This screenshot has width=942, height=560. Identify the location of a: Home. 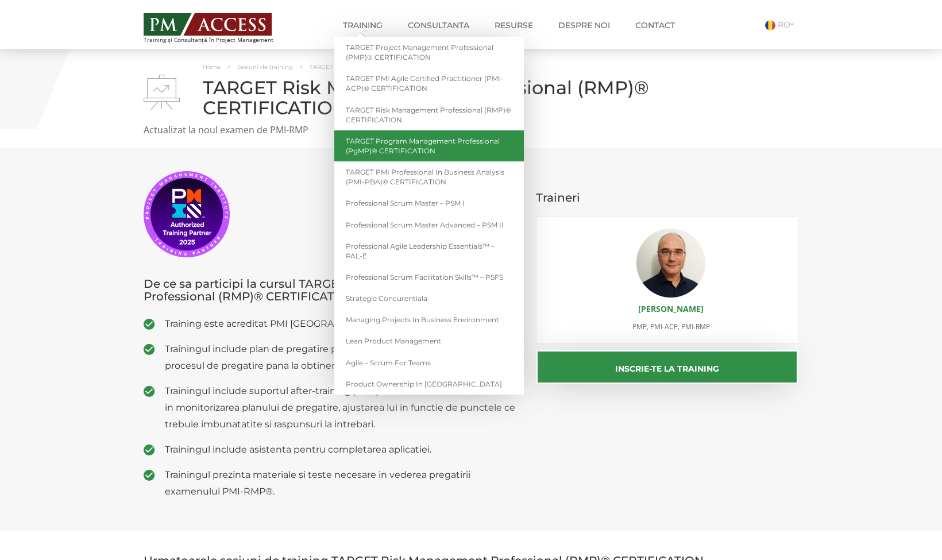
(212, 66).